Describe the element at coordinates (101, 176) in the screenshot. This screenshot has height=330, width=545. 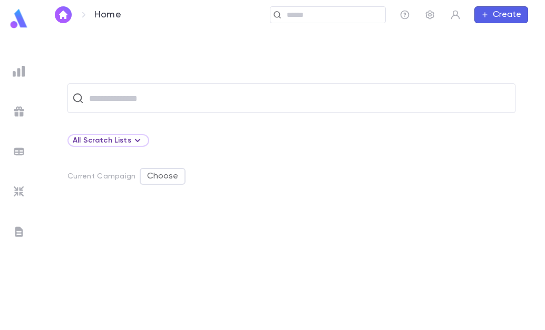
I see `p: Current Campaign` at that location.